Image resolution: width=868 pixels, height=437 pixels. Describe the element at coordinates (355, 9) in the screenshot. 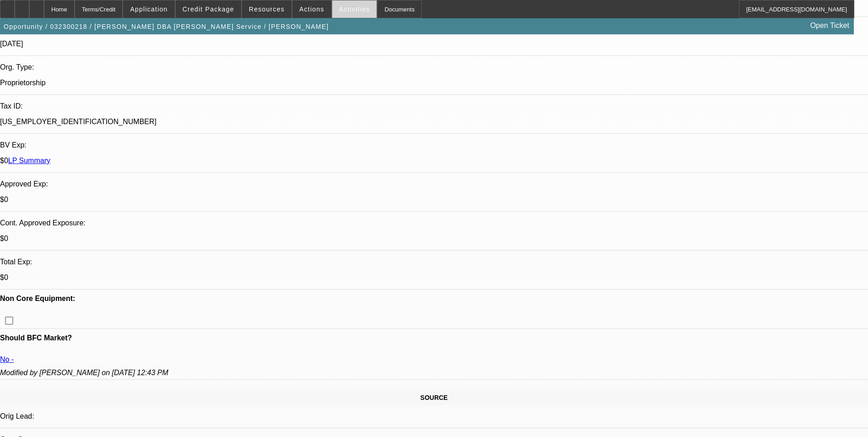

I see `span: Activities` at that location.